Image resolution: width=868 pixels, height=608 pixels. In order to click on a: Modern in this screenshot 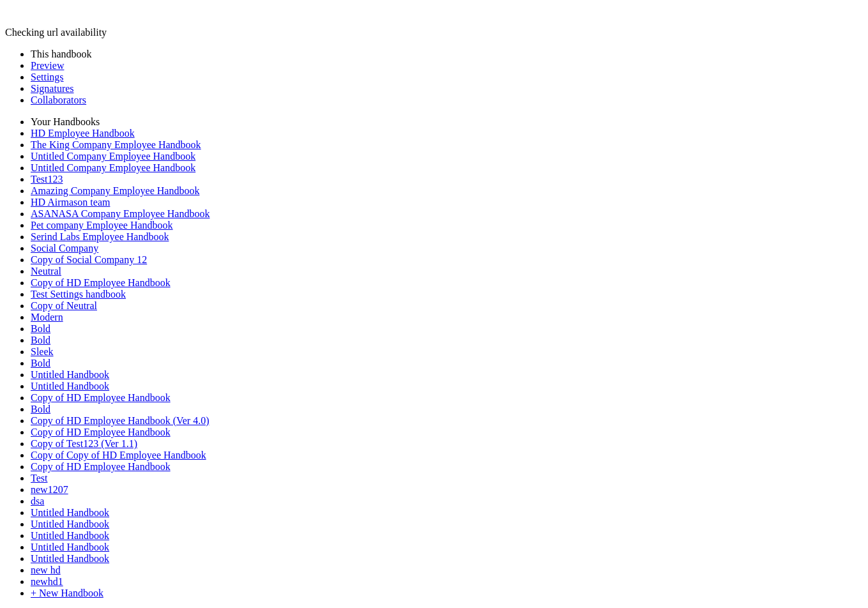, I will do `click(46, 316)`.